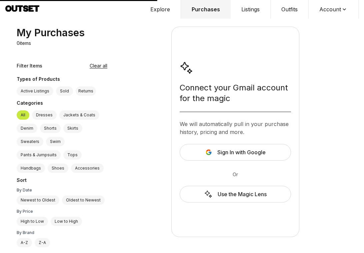 Image resolution: width=364 pixels, height=253 pixels. I want to click on div: Categories, so click(62, 104).